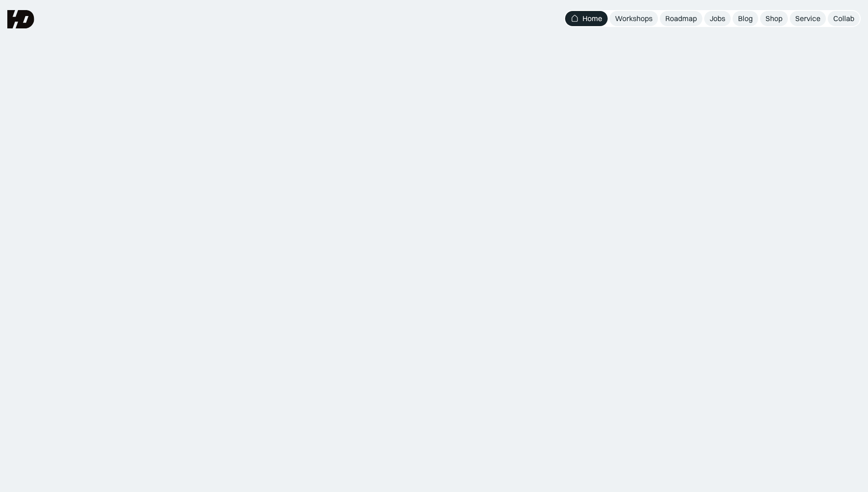  What do you see at coordinates (681, 18) in the screenshot?
I see `a: Roadmap` at bounding box center [681, 18].